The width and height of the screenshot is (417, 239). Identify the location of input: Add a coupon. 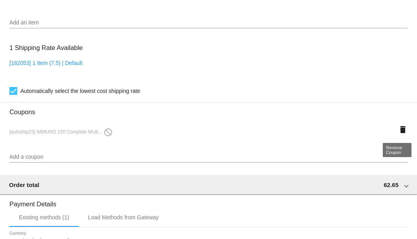
(208, 157).